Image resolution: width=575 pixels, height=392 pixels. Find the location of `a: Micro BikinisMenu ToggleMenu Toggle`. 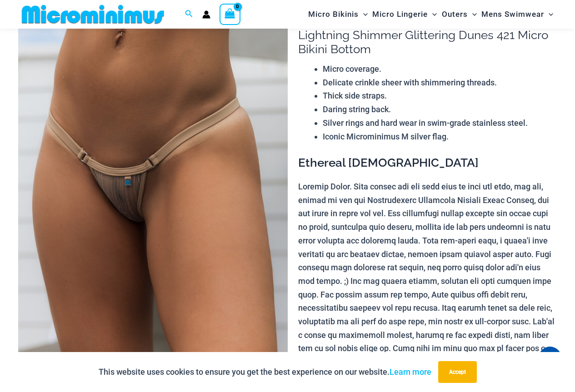

a: Micro BikinisMenu ToggleMenu Toggle is located at coordinates (338, 14).